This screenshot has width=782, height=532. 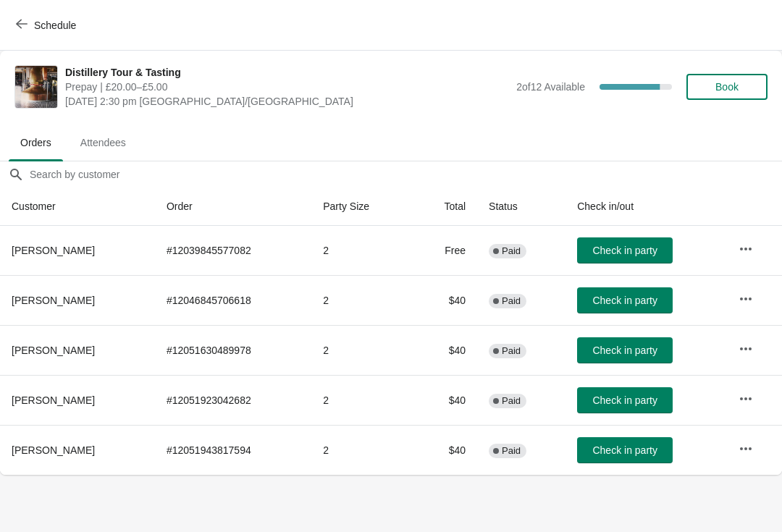 I want to click on td: # 12046845706618, so click(x=233, y=300).